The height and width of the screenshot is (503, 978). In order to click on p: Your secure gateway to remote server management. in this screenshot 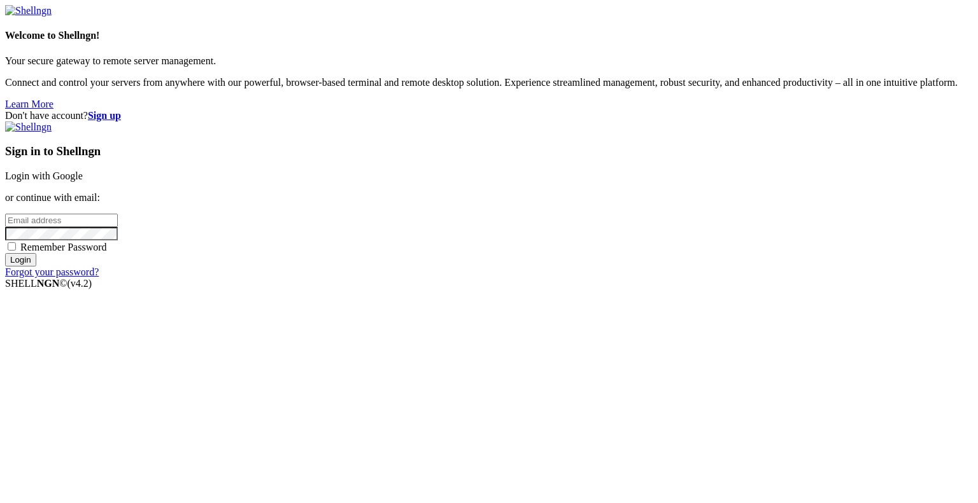, I will do `click(489, 61)`.